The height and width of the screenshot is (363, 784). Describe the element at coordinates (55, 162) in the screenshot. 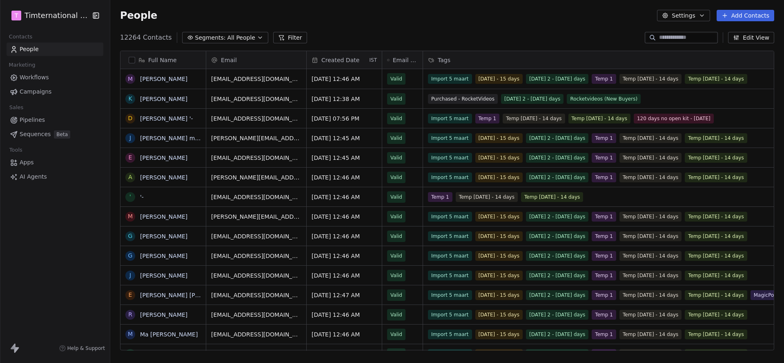

I see `a: Apps` at that location.